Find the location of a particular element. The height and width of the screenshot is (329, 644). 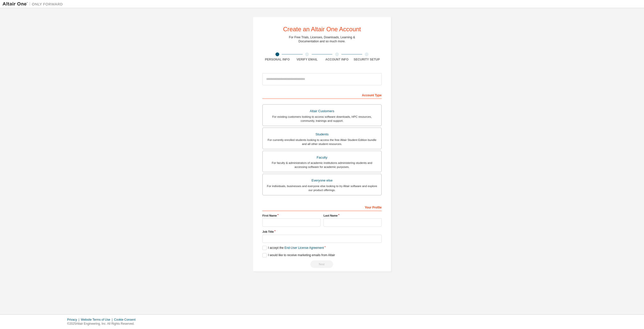

div: Read and acccept EULA to continue is located at coordinates (322, 264).